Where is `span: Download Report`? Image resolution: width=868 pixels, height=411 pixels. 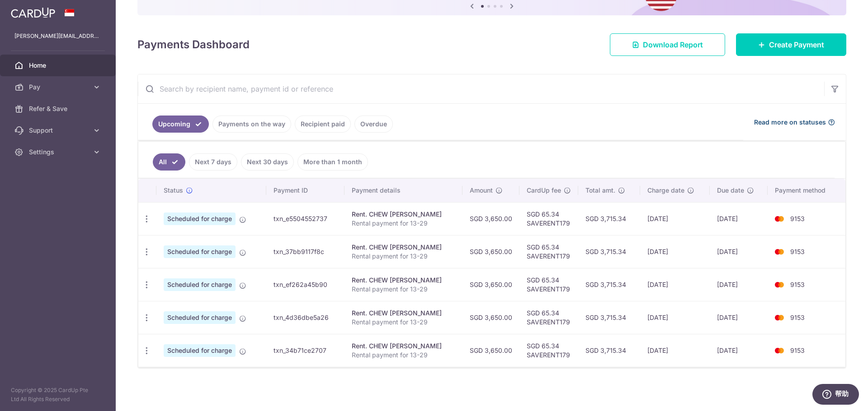 span: Download Report is located at coordinates (673, 44).